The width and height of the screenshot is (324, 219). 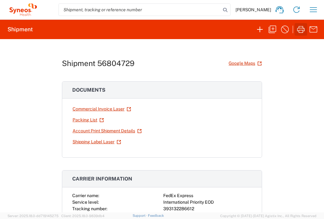 I want to click on div: International Priority EOD, so click(x=207, y=202).